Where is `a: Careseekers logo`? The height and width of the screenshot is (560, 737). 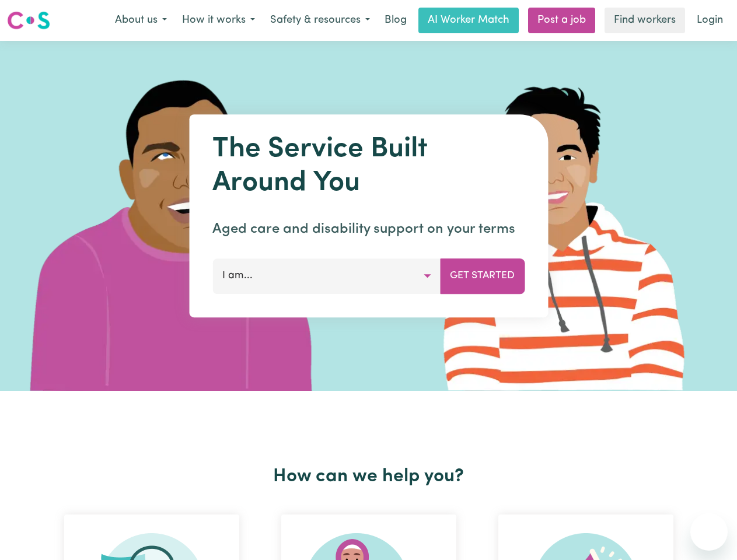
a: Careseekers logo is located at coordinates (29, 20).